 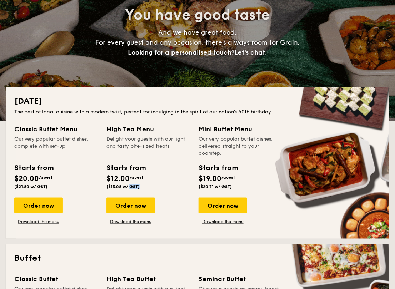 What do you see at coordinates (31, 187) in the screenshot?
I see `span: ($21.80 w/ GST)` at bounding box center [31, 187].